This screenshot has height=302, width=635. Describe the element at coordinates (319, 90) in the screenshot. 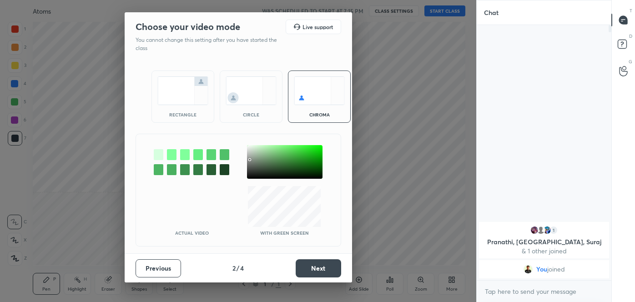

I see `img: chromaScreenIcon.c19ab0a0.svg` at that location.